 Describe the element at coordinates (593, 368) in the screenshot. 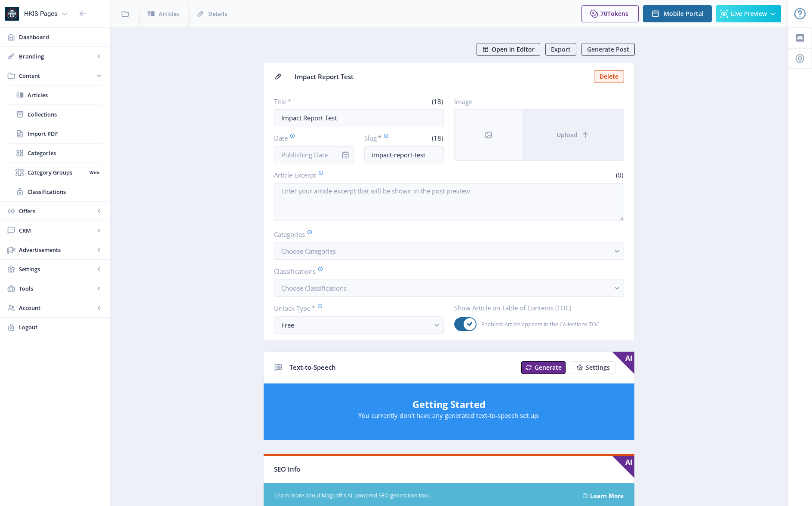

I see `button: Settings` at that location.